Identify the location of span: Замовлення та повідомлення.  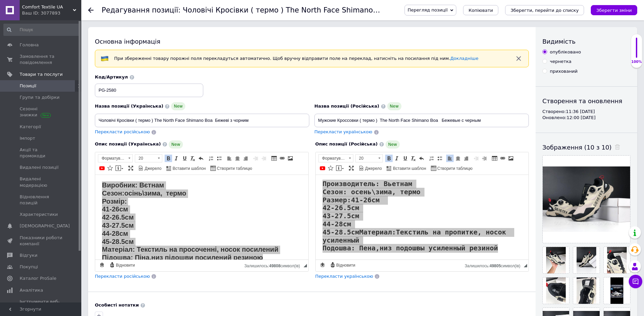
(41, 60).